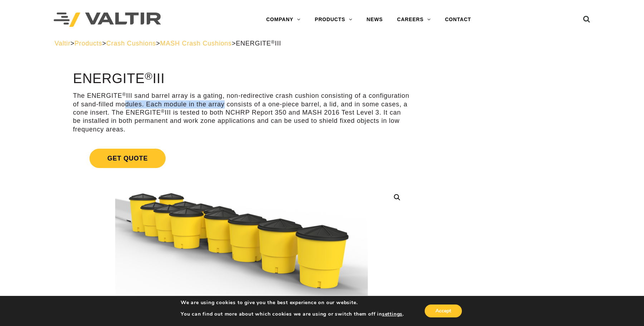 The image size is (644, 326). What do you see at coordinates (62, 44) in the screenshot?
I see `a: Valtir` at bounding box center [62, 44].